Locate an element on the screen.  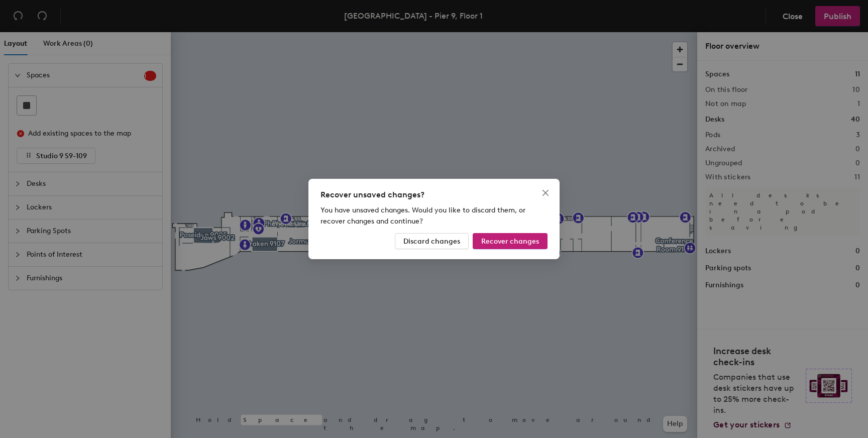
div: Recover unsaved changes? is located at coordinates (434, 195).